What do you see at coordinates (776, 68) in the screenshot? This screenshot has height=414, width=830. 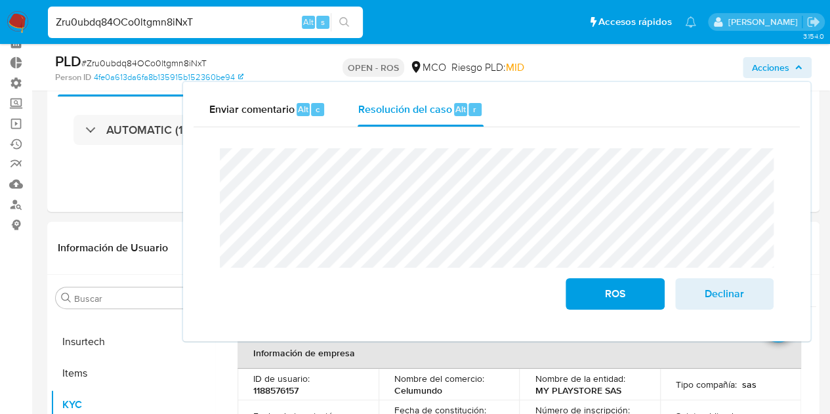 I see `button: Acciones` at bounding box center [776, 68].